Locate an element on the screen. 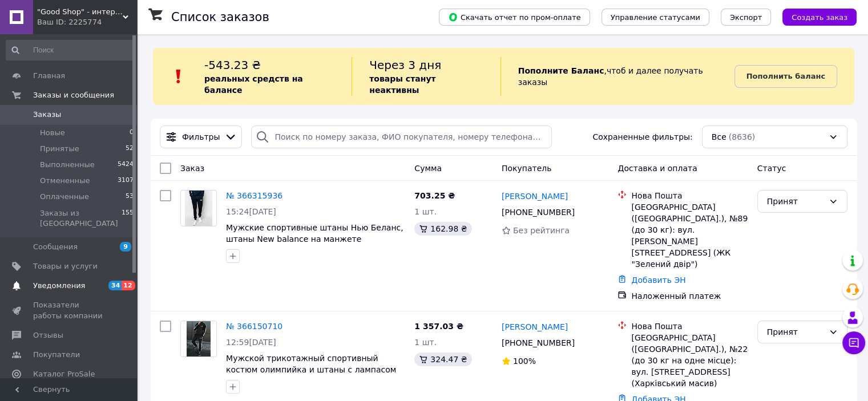 This screenshot has height=401, width=868. span: Заказ is located at coordinates (192, 168).